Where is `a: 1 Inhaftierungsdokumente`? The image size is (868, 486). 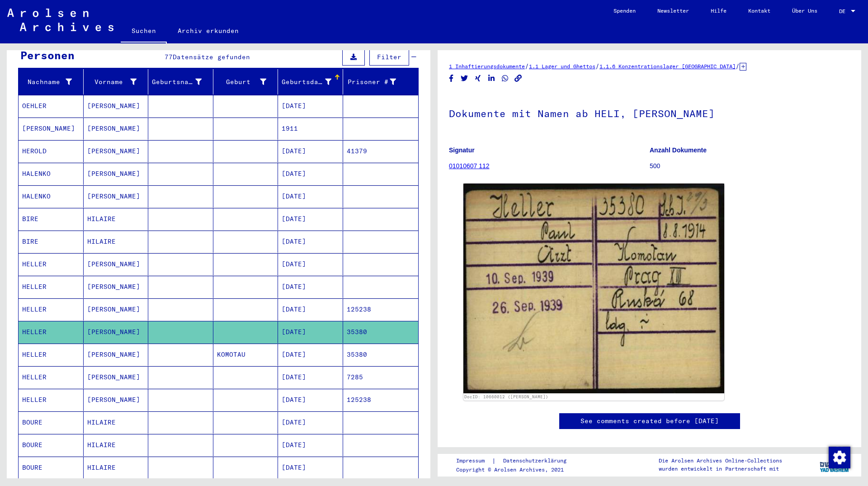 a: 1 Inhaftierungsdokumente is located at coordinates (487, 66).